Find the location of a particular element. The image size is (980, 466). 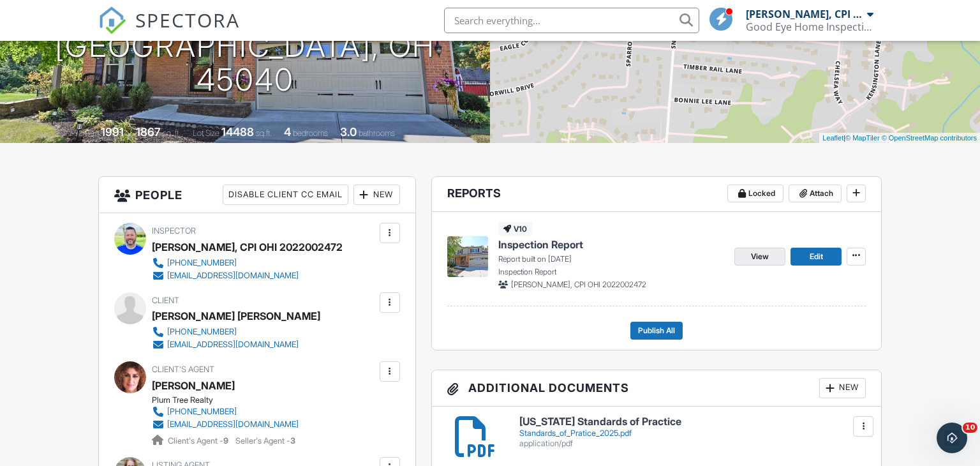

span: Client's Agent is located at coordinates (183, 369).